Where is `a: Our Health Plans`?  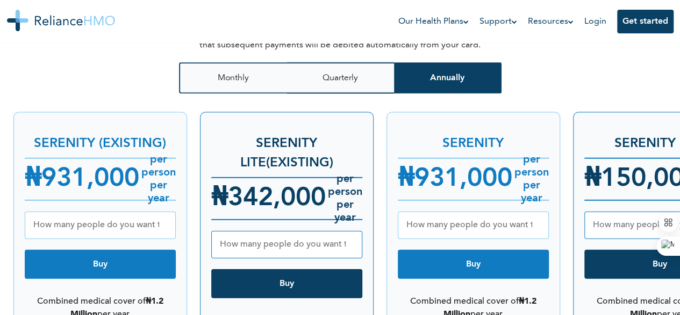 a: Our Health Plans is located at coordinates (433, 22).